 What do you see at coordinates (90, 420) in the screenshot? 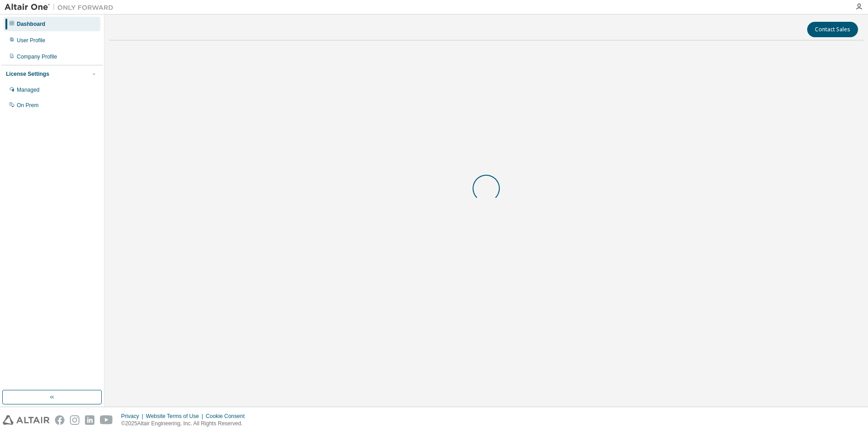
I see `img: linkedin.svg` at bounding box center [90, 420].